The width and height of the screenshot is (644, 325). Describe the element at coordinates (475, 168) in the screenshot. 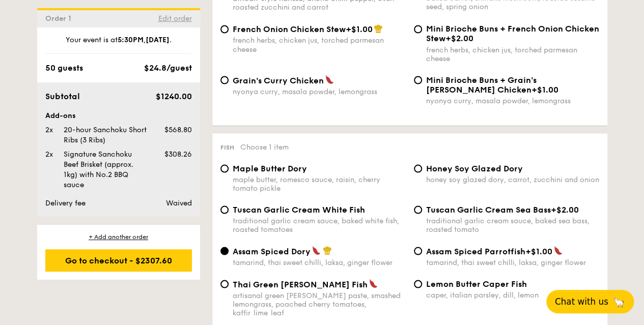

I see `span: Honey Soy Glazed Dory` at that location.